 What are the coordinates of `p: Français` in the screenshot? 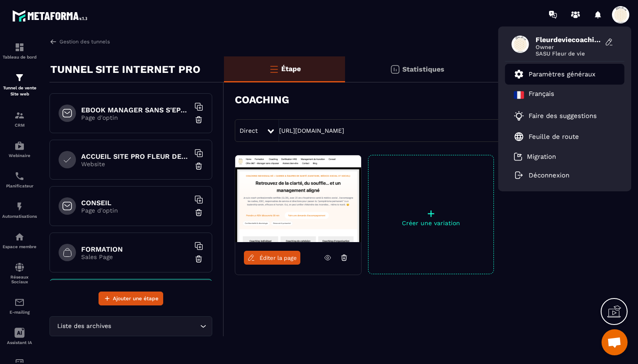 It's located at (541, 95).